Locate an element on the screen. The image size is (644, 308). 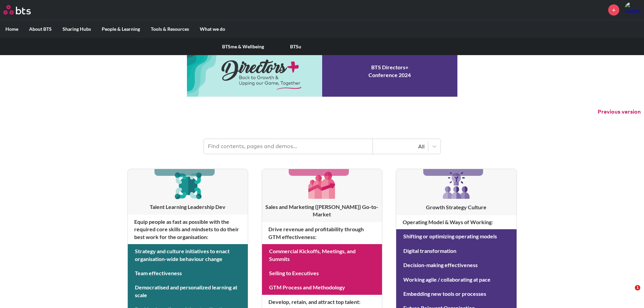
h4: Operating Model & Ways of Working : is located at coordinates (456, 222).